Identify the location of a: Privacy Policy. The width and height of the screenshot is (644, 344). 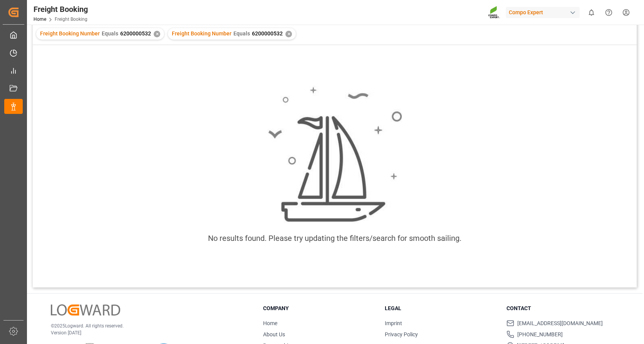
(401, 334).